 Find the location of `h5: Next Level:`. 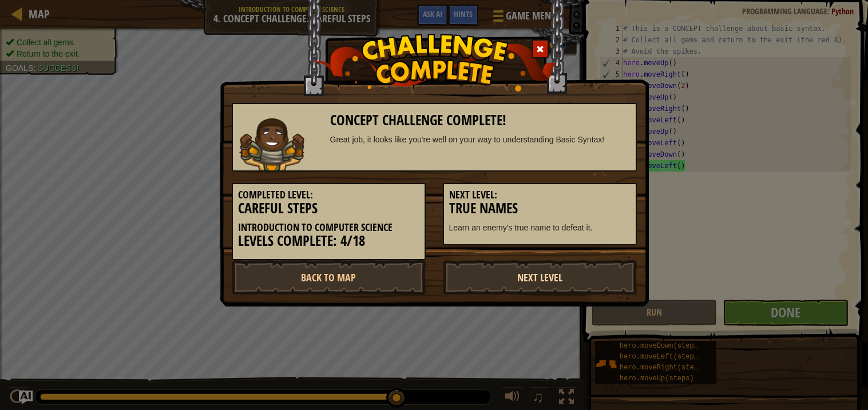

h5: Next Level: is located at coordinates (539, 195).